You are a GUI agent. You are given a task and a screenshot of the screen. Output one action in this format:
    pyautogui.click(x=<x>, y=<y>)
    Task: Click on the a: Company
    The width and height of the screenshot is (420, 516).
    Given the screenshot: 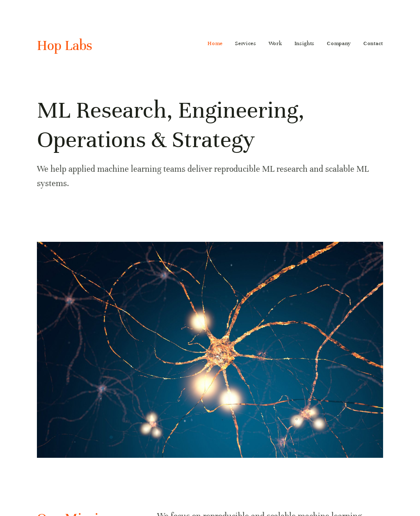 What is the action you would take?
    pyautogui.click(x=339, y=44)
    